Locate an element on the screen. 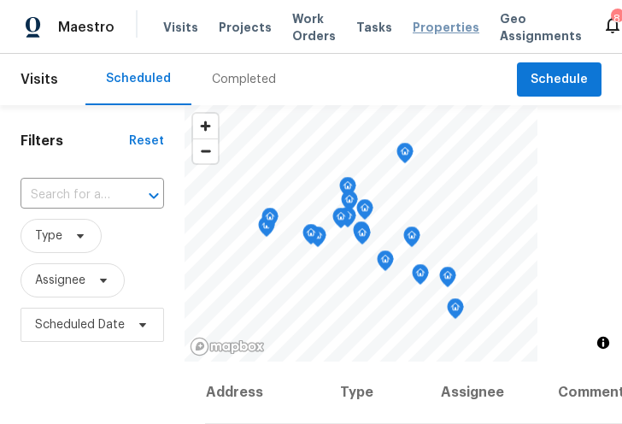 This screenshot has height=424, width=622. span: Zoom out is located at coordinates (205, 151).